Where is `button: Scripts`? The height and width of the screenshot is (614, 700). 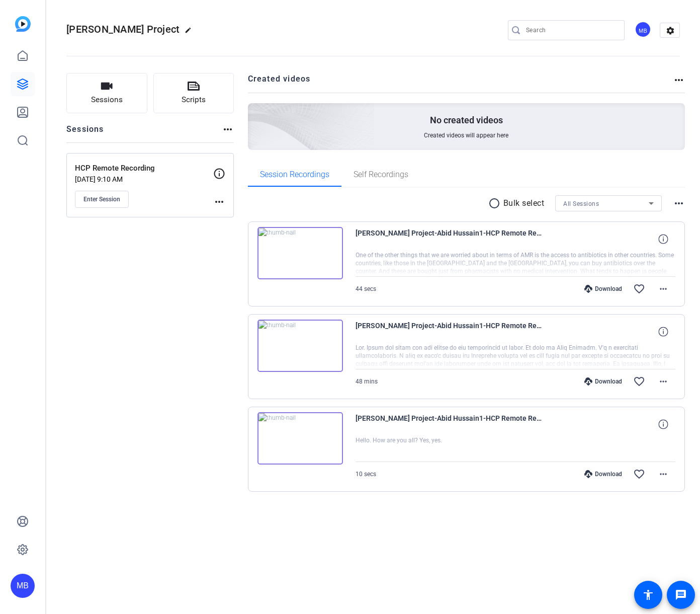 button: Scripts is located at coordinates (194, 93).